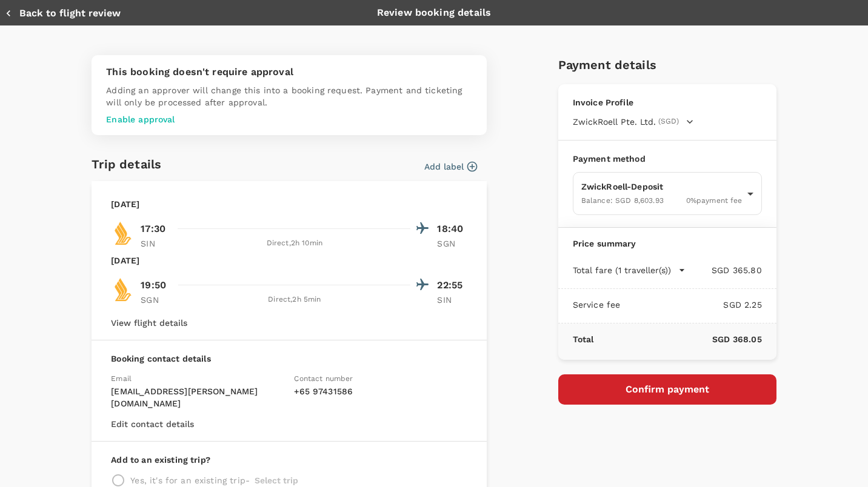 The width and height of the screenshot is (868, 487). What do you see at coordinates (677, 339) in the screenshot?
I see `p: SGD 368.05` at bounding box center [677, 339].